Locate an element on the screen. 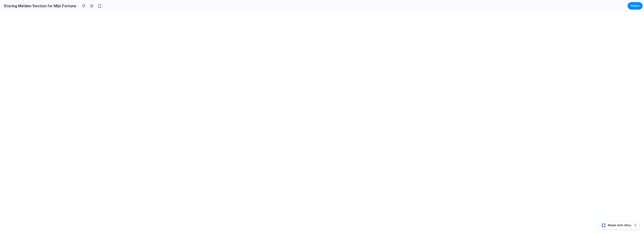 This screenshot has width=644, height=234. span: Share is located at coordinates (635, 6).